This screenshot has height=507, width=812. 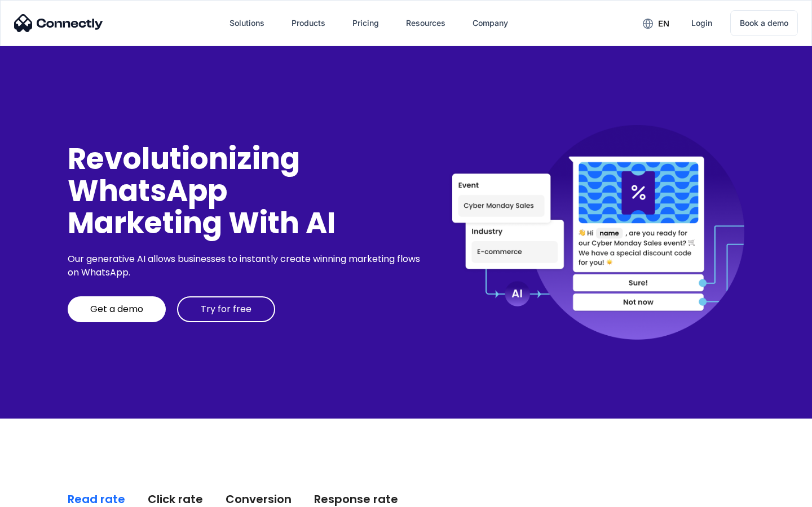 I want to click on div: Try for free, so click(x=226, y=310).